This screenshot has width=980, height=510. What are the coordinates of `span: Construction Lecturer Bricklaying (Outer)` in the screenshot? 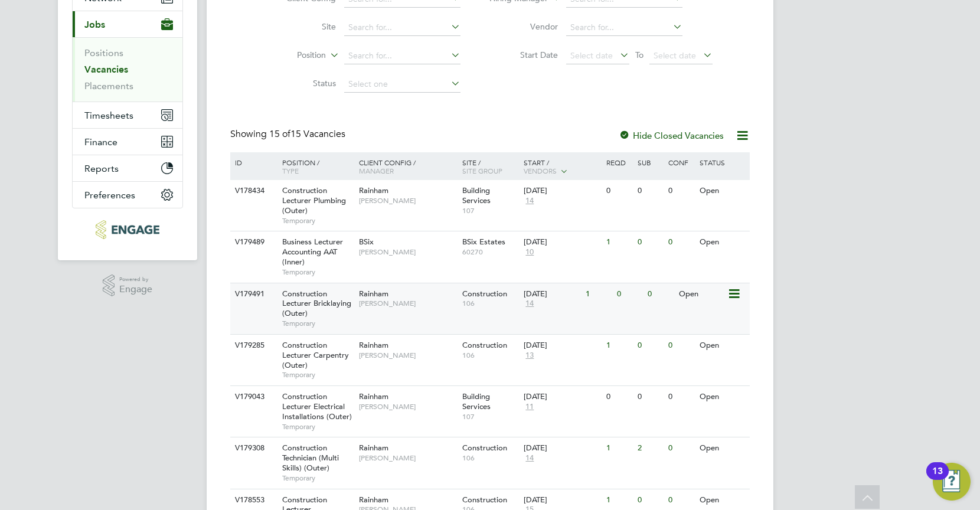 It's located at (317, 303).